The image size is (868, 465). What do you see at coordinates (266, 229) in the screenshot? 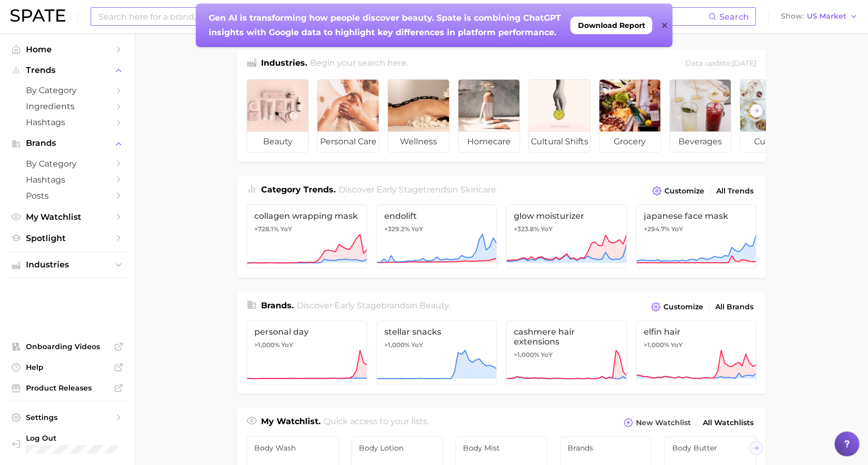
I see `span: +728.1%` at bounding box center [266, 229].